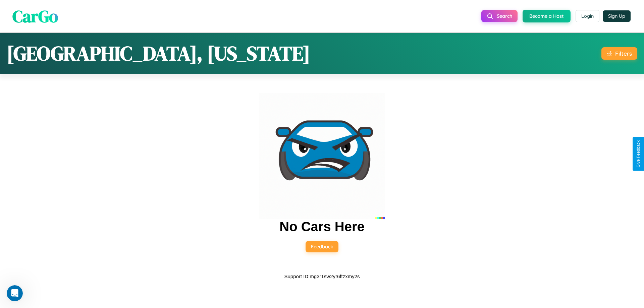 This screenshot has width=644, height=308. Describe the element at coordinates (322, 227) in the screenshot. I see `h2: No Cars Here` at that location.